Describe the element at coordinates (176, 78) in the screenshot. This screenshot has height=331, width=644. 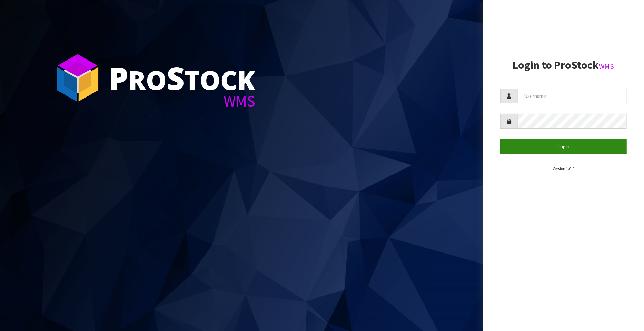
I see `span: S` at that location.